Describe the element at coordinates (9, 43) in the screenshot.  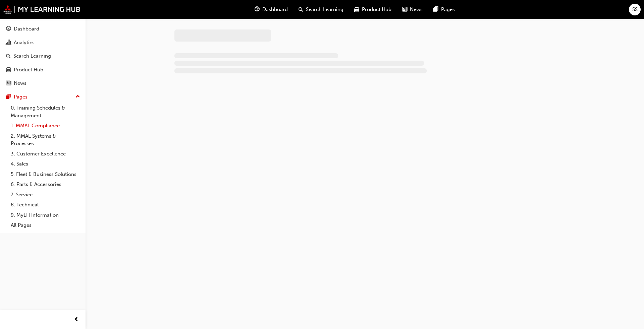
I see `span: chart-icon` at that location.